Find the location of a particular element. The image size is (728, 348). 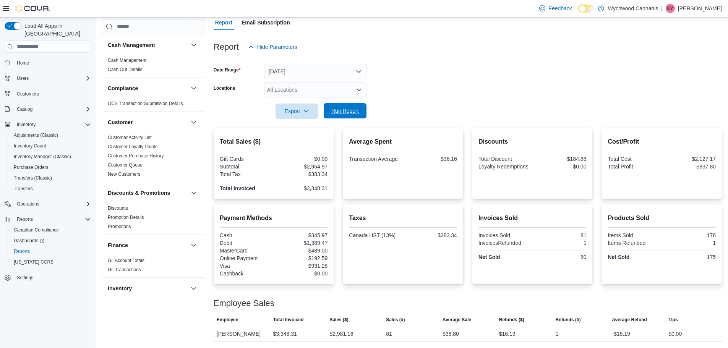

a: Inventory Manager (Classic) is located at coordinates (42, 157).